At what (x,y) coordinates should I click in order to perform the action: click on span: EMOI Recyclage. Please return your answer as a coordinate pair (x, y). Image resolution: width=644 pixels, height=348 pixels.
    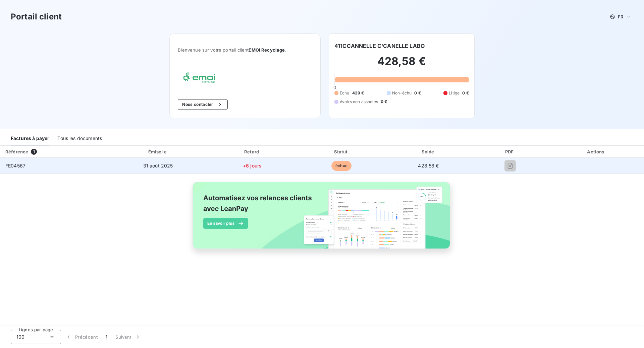
    Looking at the image, I should click on (267, 50).